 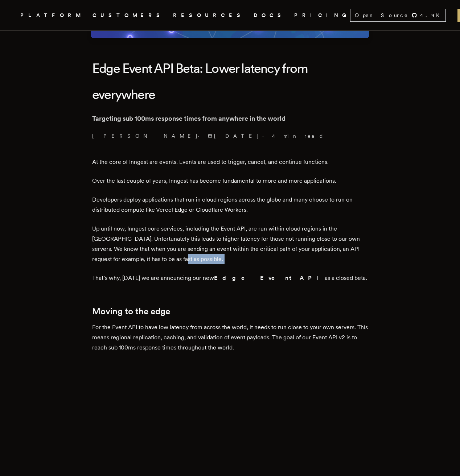 I want to click on span: 4.9 K, so click(x=432, y=15).